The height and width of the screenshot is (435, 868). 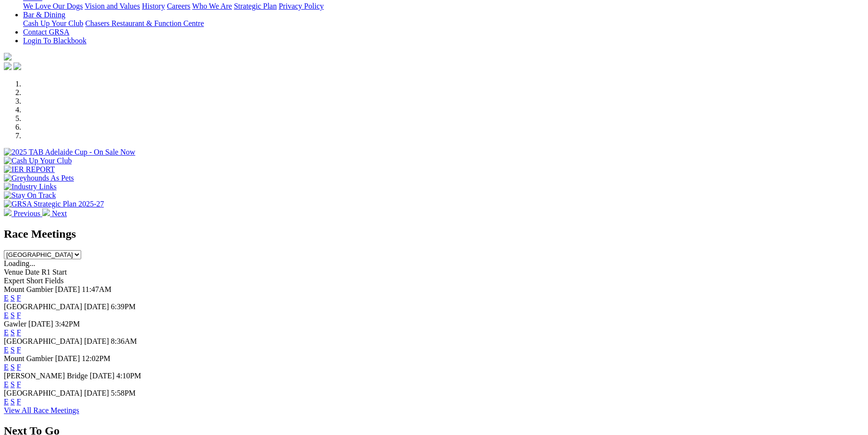 What do you see at coordinates (59, 213) in the screenshot?
I see `span: Next` at bounding box center [59, 213].